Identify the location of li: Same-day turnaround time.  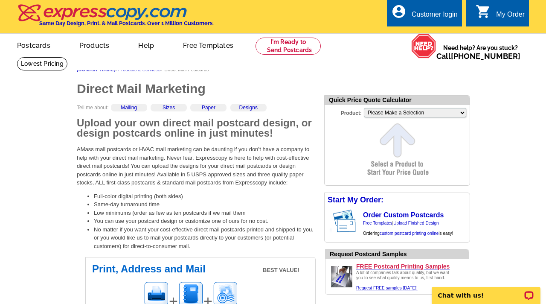
(205, 204).